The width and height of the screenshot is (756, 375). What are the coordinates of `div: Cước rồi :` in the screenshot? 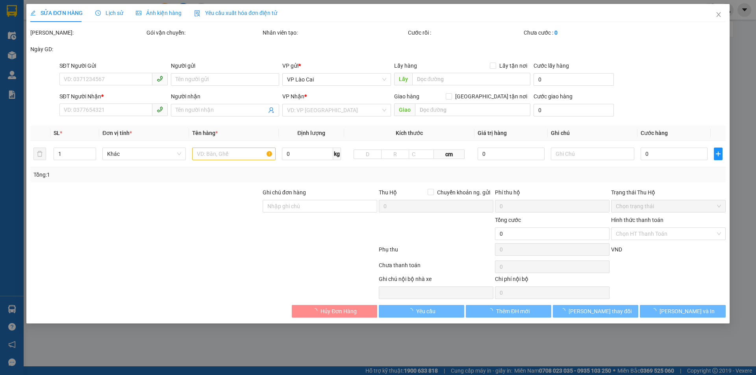 It's located at (465, 33).